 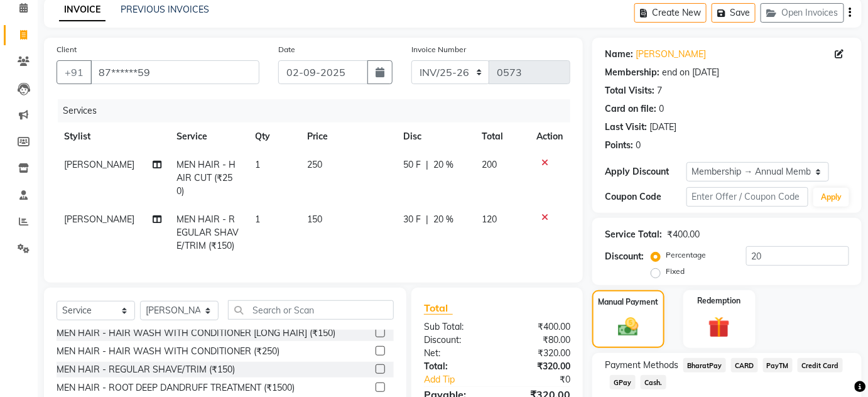 I want to click on span: 30 F, so click(x=412, y=219).